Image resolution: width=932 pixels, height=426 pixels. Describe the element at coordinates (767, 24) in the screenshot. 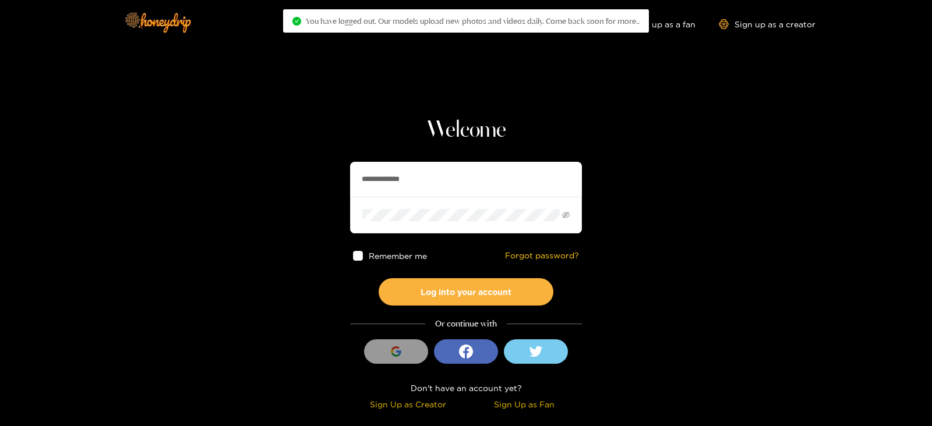

I see `a: Sign up as a creator` at that location.